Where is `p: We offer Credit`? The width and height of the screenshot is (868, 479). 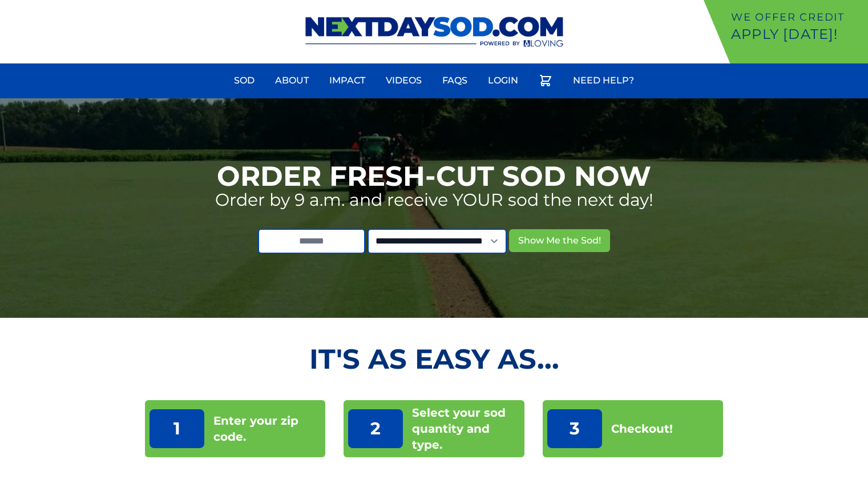
p: We offer Credit is located at coordinates (797, 17).